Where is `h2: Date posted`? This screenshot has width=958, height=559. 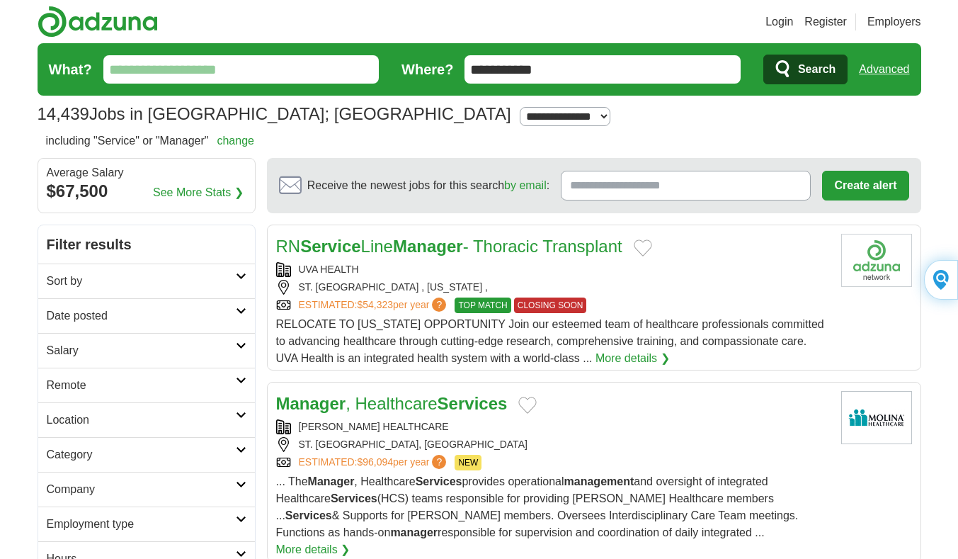
h2: Date posted is located at coordinates (141, 316).